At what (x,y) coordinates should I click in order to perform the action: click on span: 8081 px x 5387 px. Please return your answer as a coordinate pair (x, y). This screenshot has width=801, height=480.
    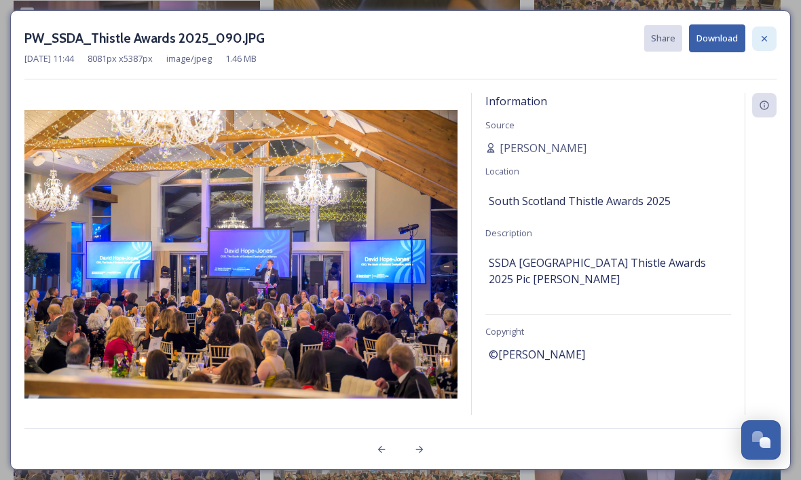
    Looking at the image, I should click on (120, 58).